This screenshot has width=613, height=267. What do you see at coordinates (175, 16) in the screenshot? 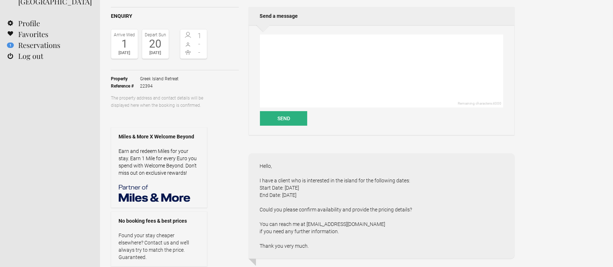
I see `h2: Enquiry` at bounding box center [175, 16].